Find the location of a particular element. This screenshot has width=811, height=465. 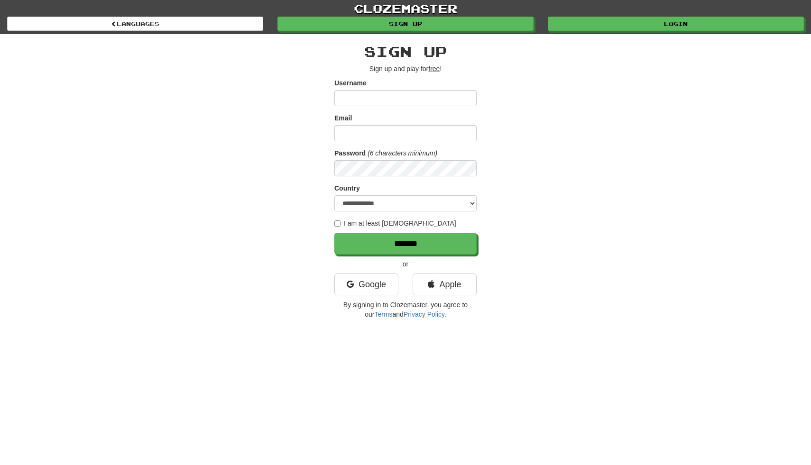

a: Google is located at coordinates (366, 285).